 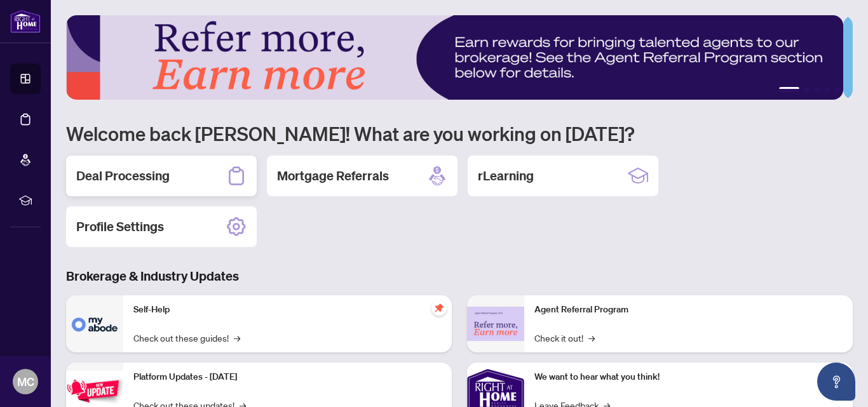 I want to click on button: 4, so click(x=827, y=90).